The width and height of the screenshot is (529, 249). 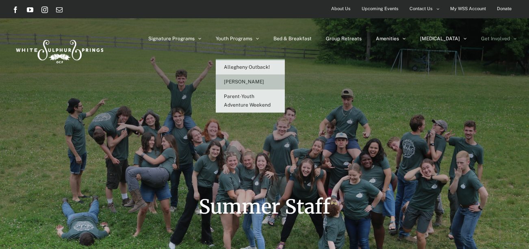 What do you see at coordinates (247, 100) in the screenshot?
I see `span: Parent-Youth Adventure Weekend` at bounding box center [247, 100].